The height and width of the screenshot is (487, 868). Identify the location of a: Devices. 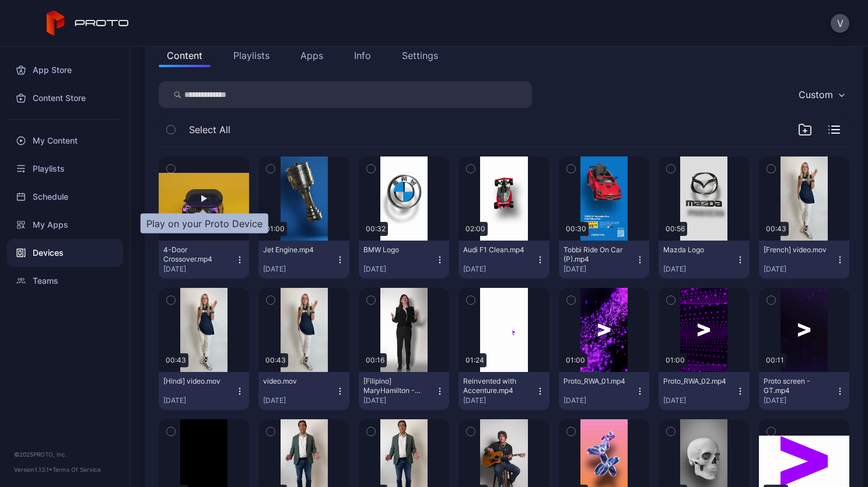
(65, 253).